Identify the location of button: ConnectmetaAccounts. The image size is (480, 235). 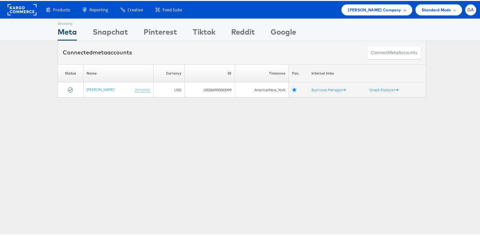
(394, 52).